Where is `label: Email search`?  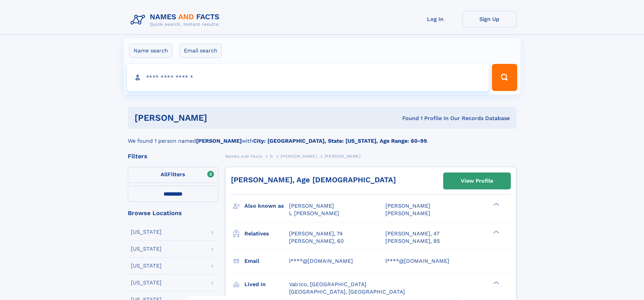 label: Email search is located at coordinates (200, 51).